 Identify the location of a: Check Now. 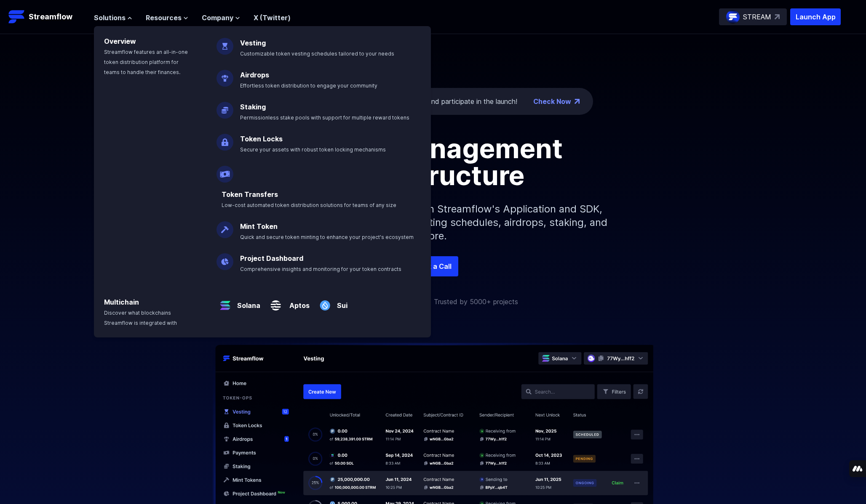
(552, 101).